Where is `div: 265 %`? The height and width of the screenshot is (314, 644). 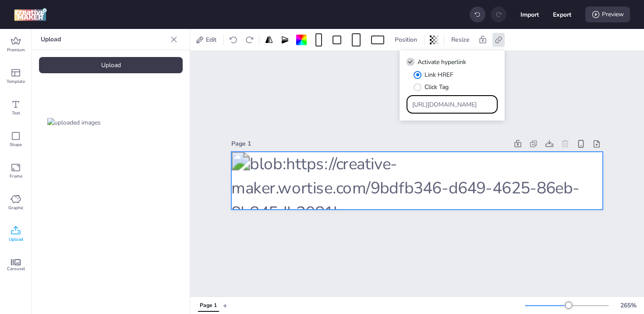
div: 265 % is located at coordinates (629, 305).